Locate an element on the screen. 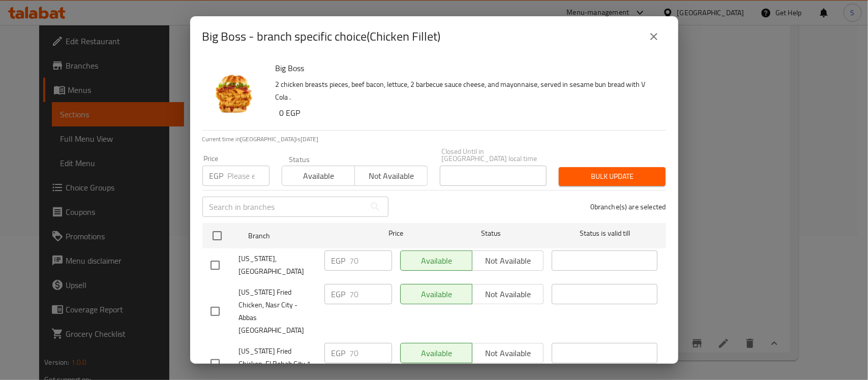 This screenshot has height=380, width=868. input: Search in branches is located at coordinates (284, 206).